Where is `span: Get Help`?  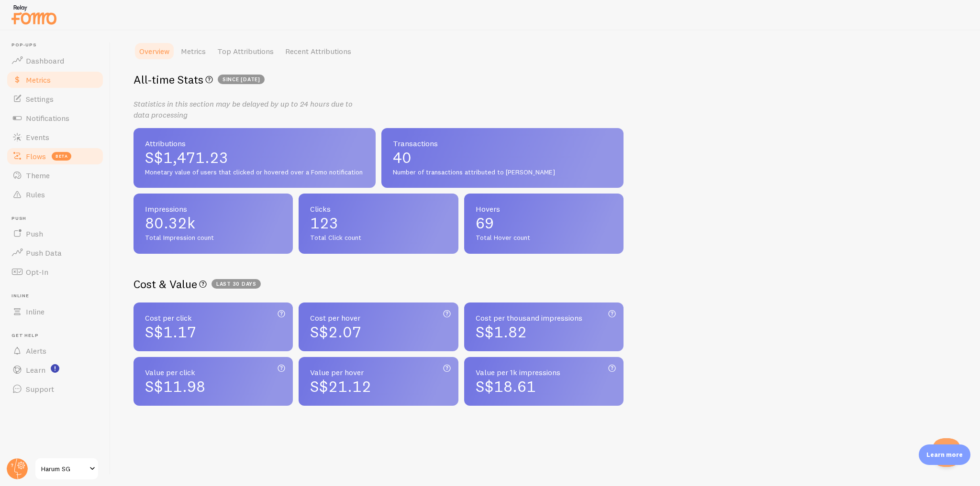 span: Get Help is located at coordinates (58, 336).